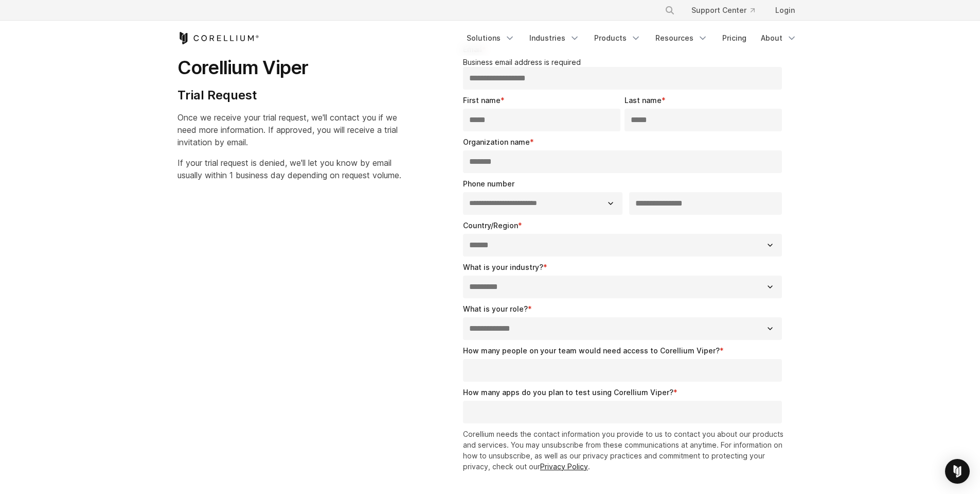 This screenshot has width=980, height=494. Describe the element at coordinates (497, 141) in the screenshot. I see `span: Organization name` at that location.